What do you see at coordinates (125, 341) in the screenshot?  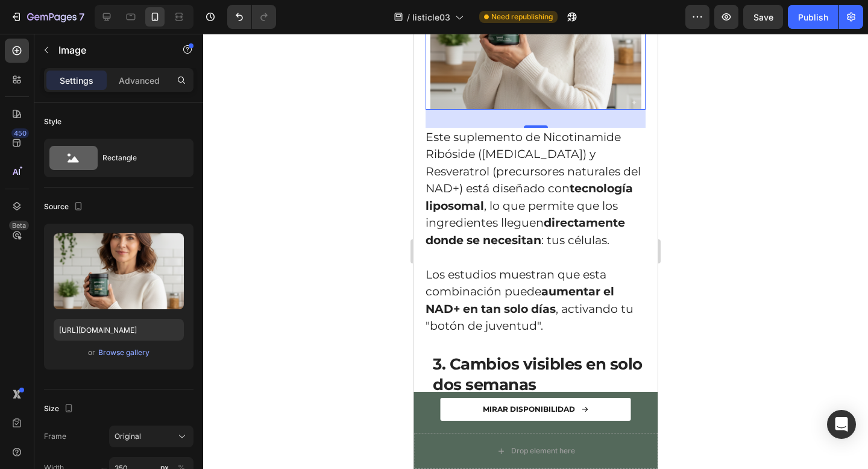 I see `h2: 3. Cambios visibles en solo dos semanas` at bounding box center [125, 341].